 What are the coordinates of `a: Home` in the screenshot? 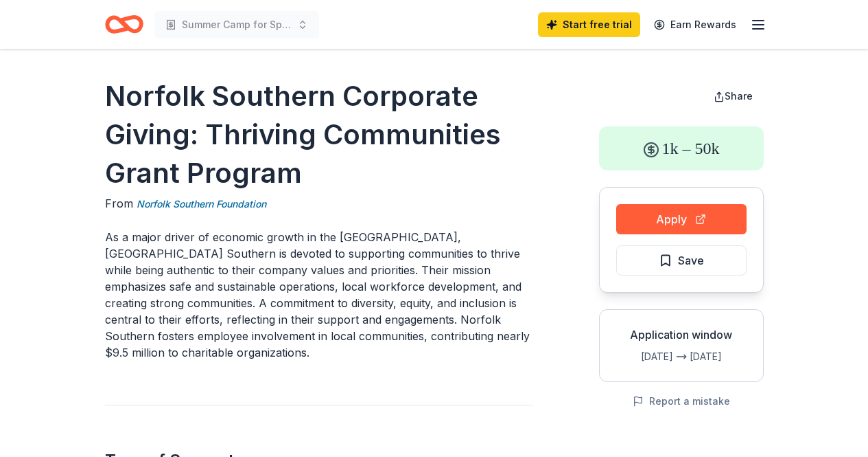 It's located at (124, 24).